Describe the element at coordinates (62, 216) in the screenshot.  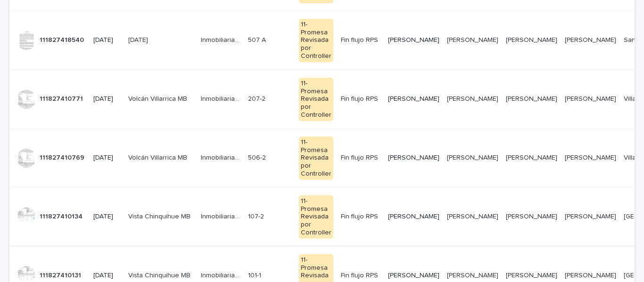
I see `p: 111827410134` at that location.